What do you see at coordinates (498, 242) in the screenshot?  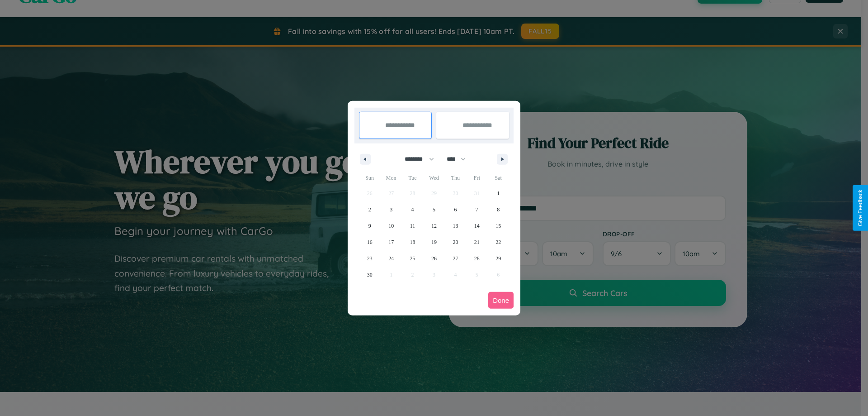 I see `button: 22` at bounding box center [498, 242].